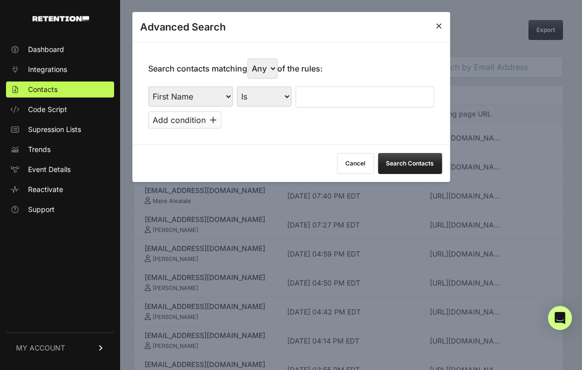  Describe the element at coordinates (60, 190) in the screenshot. I see `a: Reactivate` at that location.